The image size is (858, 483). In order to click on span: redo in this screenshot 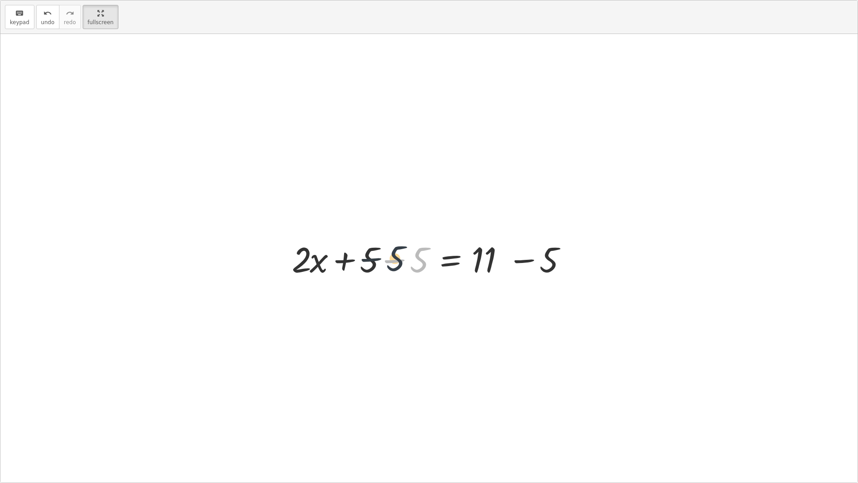, I will do `click(70, 22)`.